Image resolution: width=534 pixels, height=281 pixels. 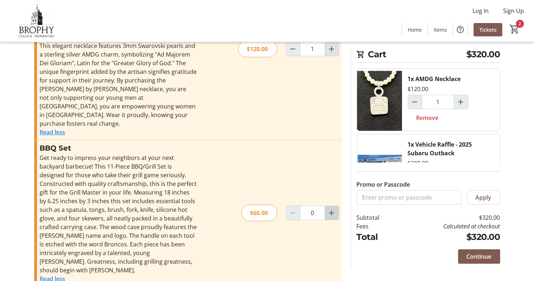 I want to click on div: 1x Vehicle Raffle - 2025 Subaru Outback, so click(x=451, y=149).